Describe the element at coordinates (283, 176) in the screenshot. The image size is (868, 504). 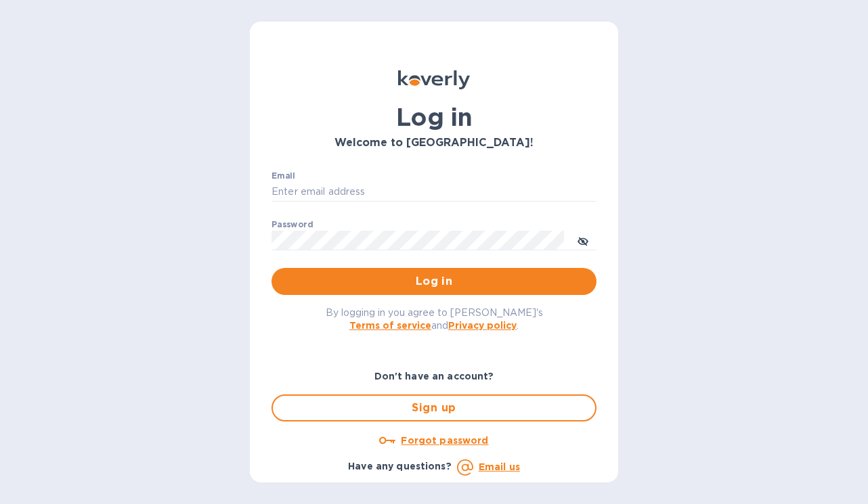
I see `label: Email` at that location.